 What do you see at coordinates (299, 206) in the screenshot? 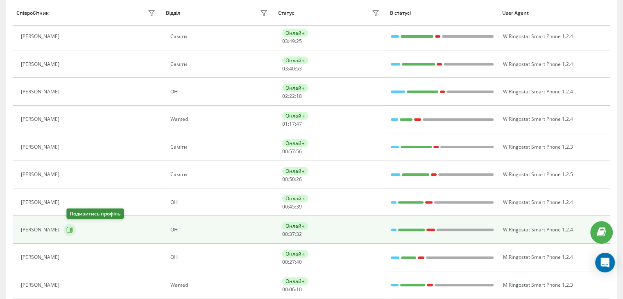
I see `span: 39` at bounding box center [299, 206].